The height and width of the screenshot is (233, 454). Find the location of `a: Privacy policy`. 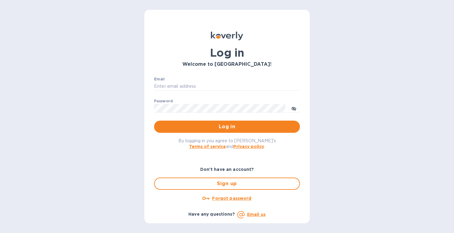

a: Privacy policy is located at coordinates (249, 146).